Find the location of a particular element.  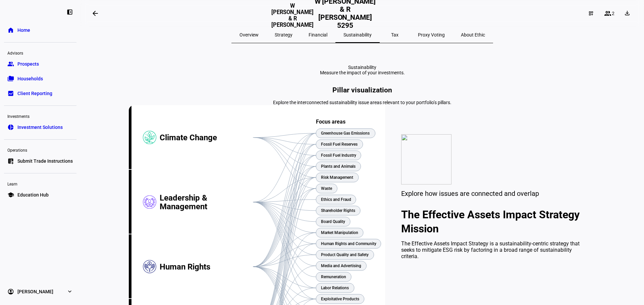

text: Remuneration is located at coordinates (333, 277).